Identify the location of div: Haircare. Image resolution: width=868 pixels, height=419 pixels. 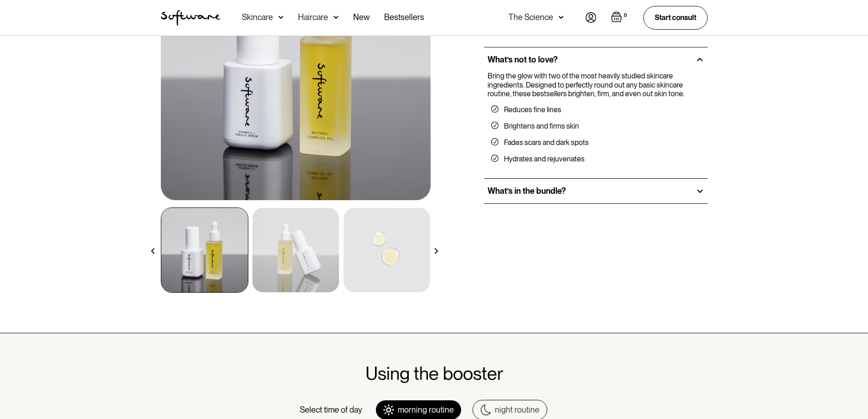
(313, 18).